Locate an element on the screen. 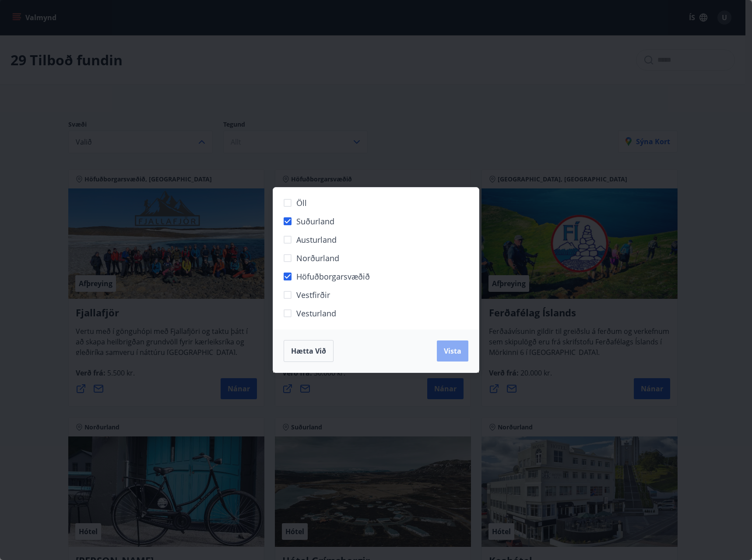  button: Hætta við is located at coordinates (309, 351).